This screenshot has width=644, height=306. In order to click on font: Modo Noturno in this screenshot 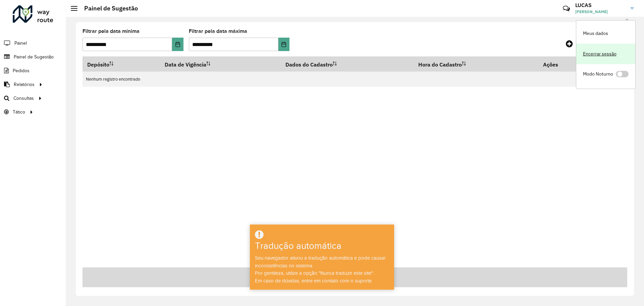, I will do `click(598, 74)`.